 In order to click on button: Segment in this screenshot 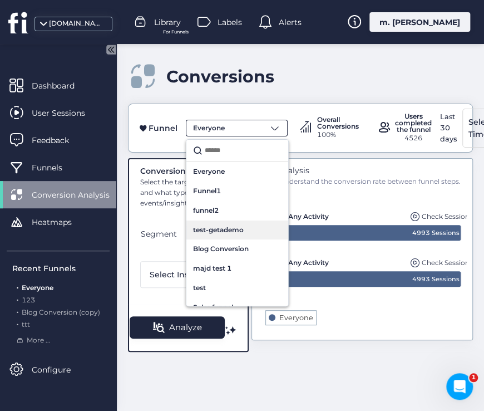, I will do `click(159, 234)`.